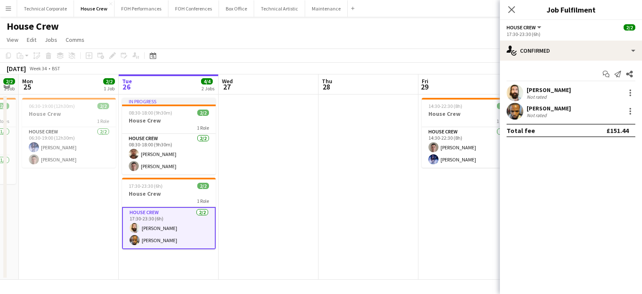  I want to click on a: Jobs, so click(51, 40).